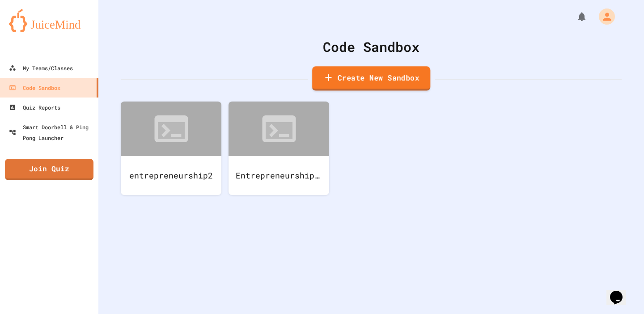  Describe the element at coordinates (49, 21) in the screenshot. I see `img: logo-orange.svg` at that location.